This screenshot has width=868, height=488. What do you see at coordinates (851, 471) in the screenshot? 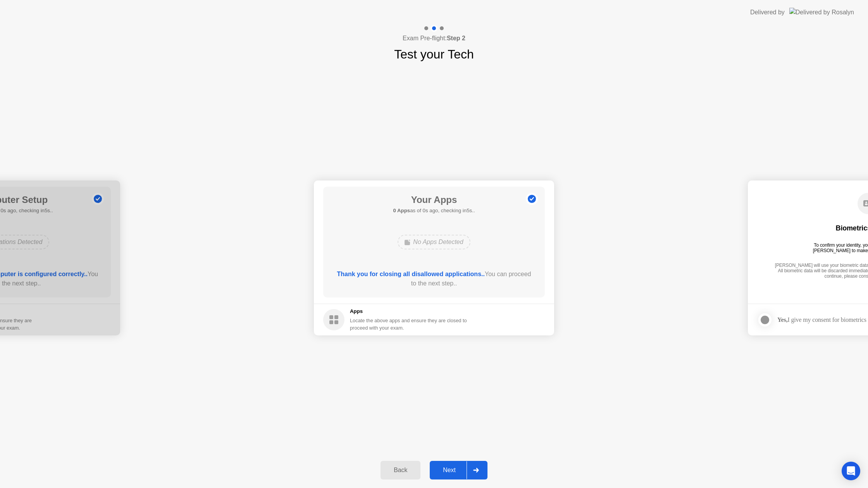
I see `div: Open Intercom Messenger` at bounding box center [851, 471].